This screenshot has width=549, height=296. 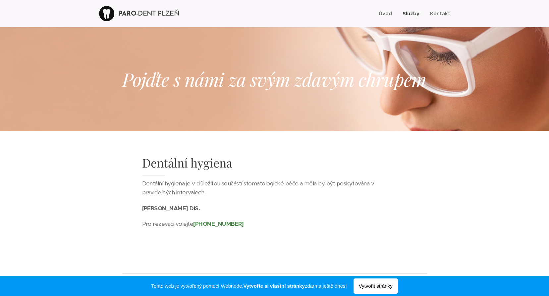 I want to click on span: Služby, so click(x=411, y=13).